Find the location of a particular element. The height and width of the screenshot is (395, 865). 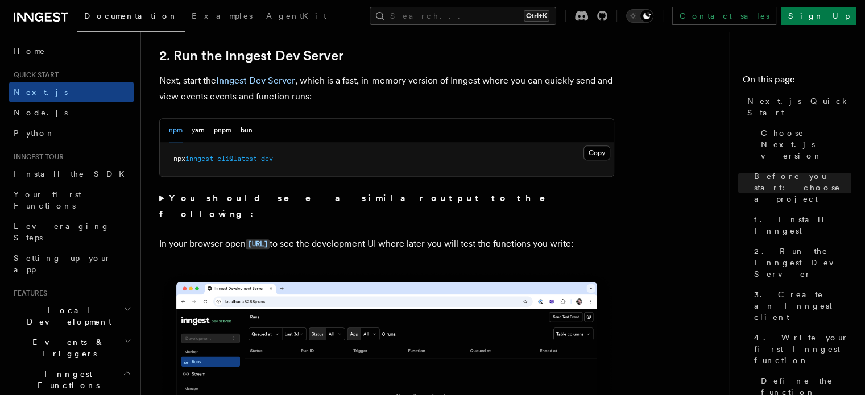

span: Local Development is located at coordinates (67, 316).